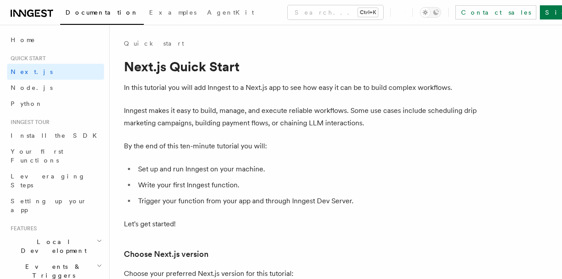 Image resolution: width=562 pixels, height=279 pixels. I want to click on a: Next.js, so click(55, 72).